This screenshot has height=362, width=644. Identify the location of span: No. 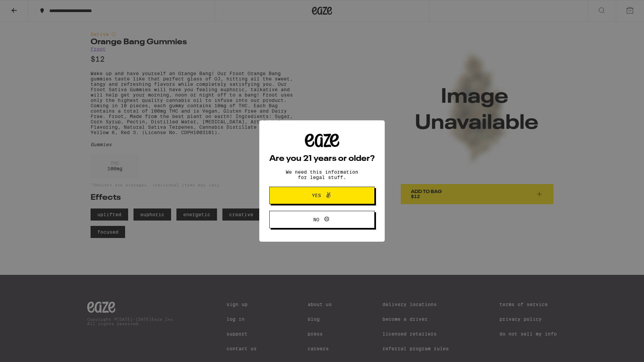
(316, 220).